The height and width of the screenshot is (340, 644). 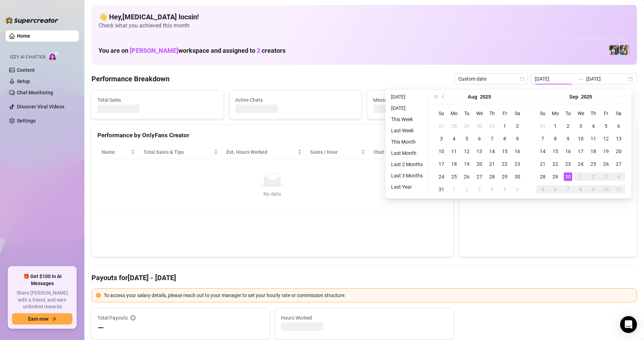 What do you see at coordinates (581, 79) in the screenshot?
I see `span: to` at bounding box center [581, 79].